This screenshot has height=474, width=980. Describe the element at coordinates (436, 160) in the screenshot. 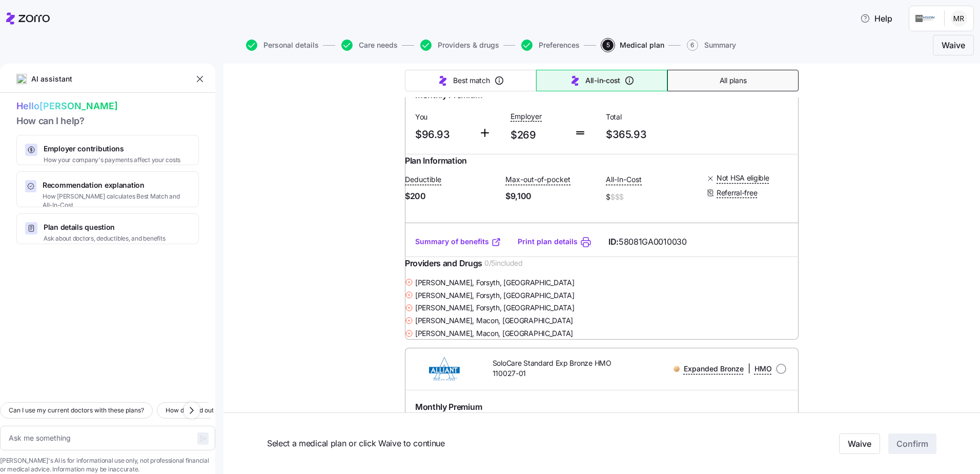

I see `span: Plan Information` at that location.